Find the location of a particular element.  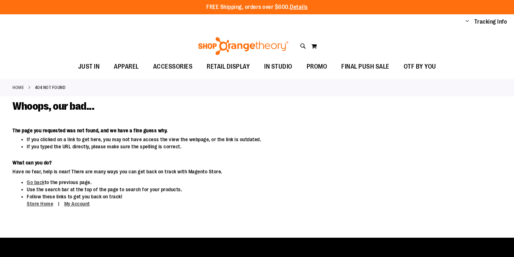

a: PROMO is located at coordinates (317, 67).